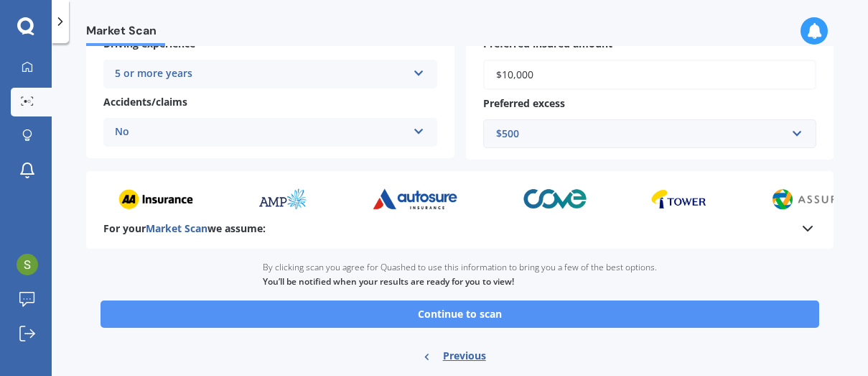  I want to click on span: Accidents/claims, so click(145, 101).